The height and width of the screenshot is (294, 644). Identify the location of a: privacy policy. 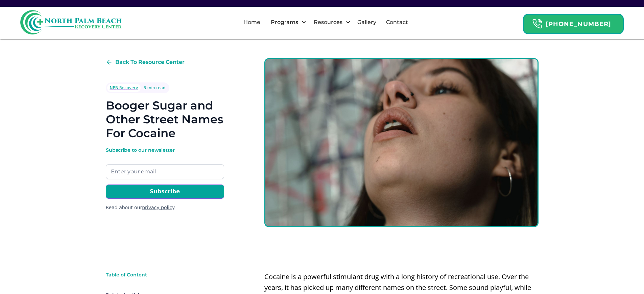
(158, 207).